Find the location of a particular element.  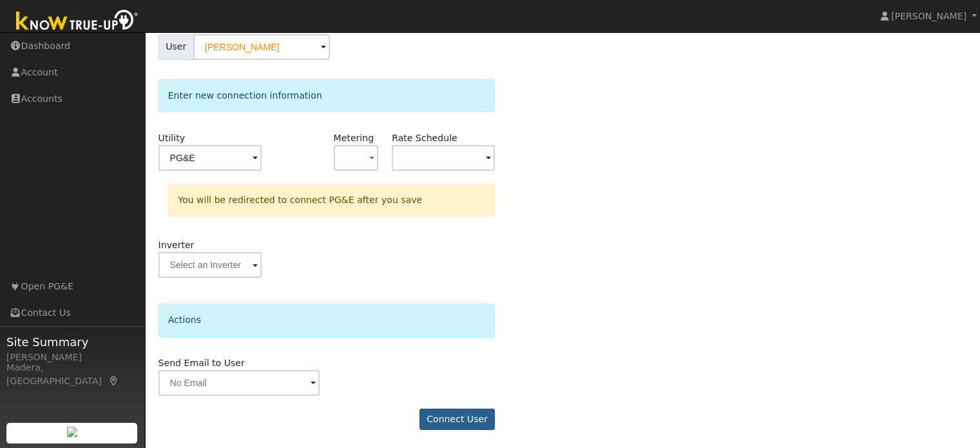

input: Select a User is located at coordinates (262, 47).